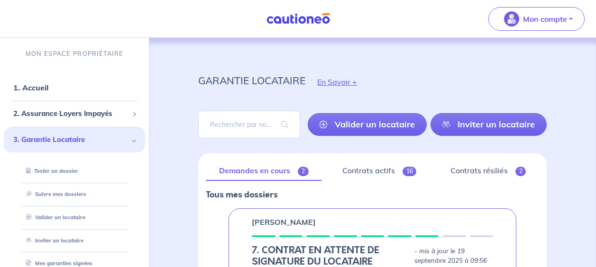  What do you see at coordinates (74, 171) in the screenshot?
I see `div: Tester un dossier` at bounding box center [74, 171].